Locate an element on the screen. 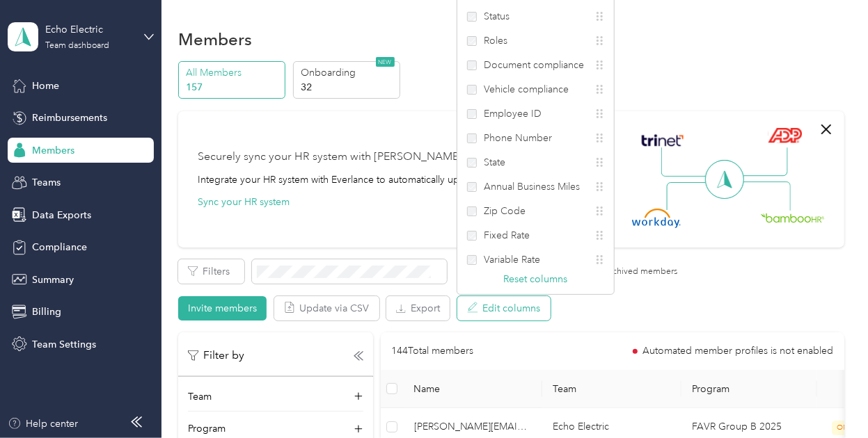  span: Team Settings is located at coordinates (64, 345).